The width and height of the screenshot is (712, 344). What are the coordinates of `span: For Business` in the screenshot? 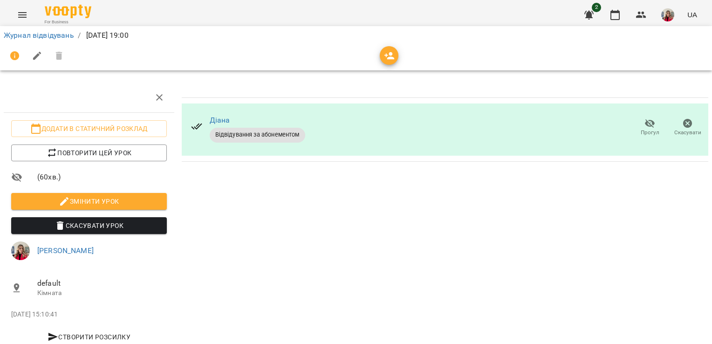 It's located at (68, 22).